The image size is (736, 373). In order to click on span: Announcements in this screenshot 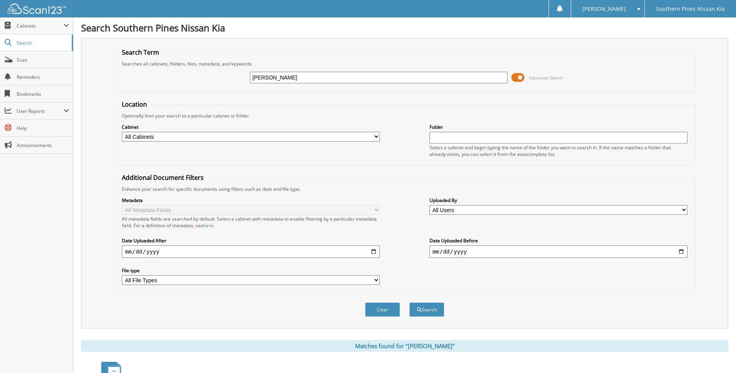, I will do `click(43, 145)`.